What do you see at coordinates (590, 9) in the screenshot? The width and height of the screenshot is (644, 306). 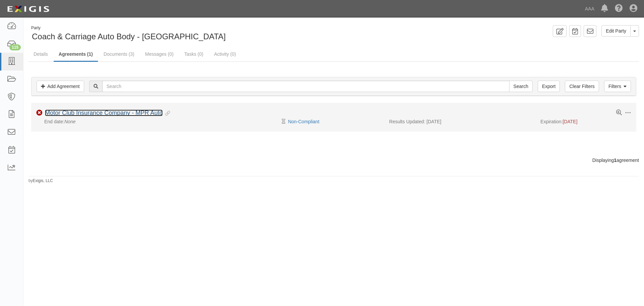 I see `a: AAA` at bounding box center [590, 9].